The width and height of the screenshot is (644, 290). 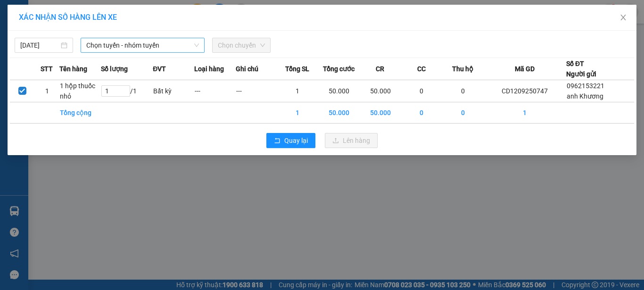 What do you see at coordinates (80, 113) in the screenshot?
I see `td: Tổng cộng` at bounding box center [80, 113].